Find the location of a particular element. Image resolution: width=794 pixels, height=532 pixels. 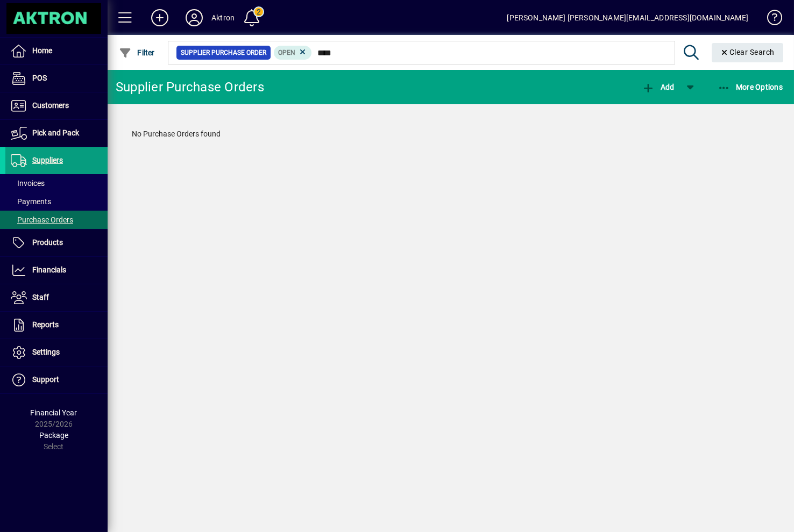

span: Financials is located at coordinates (49, 270).